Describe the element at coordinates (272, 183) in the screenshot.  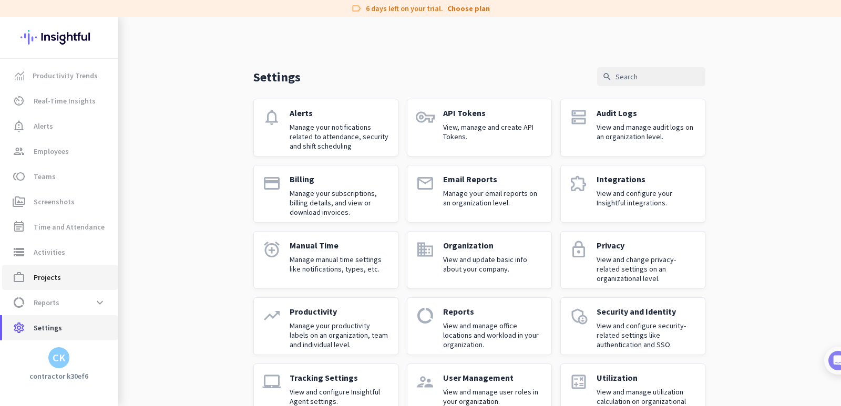
I see `i: payment` at that location.